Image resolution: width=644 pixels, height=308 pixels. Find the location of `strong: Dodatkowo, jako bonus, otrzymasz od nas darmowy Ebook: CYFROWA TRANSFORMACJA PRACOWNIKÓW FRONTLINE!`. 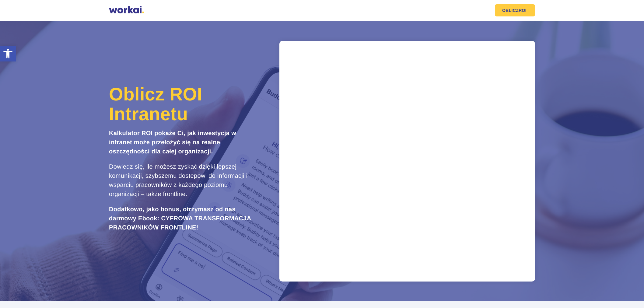

strong: Dodatkowo, jako bonus, otrzymasz od nas darmowy Ebook: CYFROWA TRANSFORMACJA PRACOWNIKÓW FRONTLINE! is located at coordinates (180, 219).